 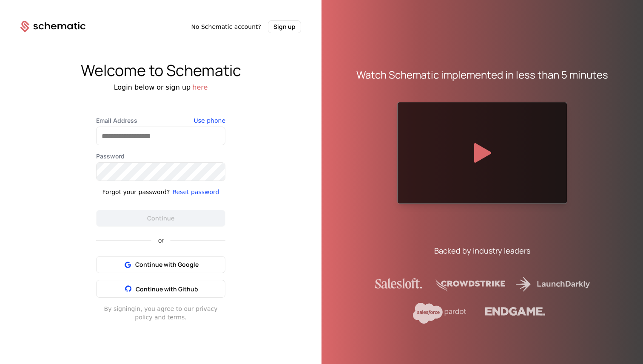 I want to click on span: Continue with Github, so click(x=167, y=289).